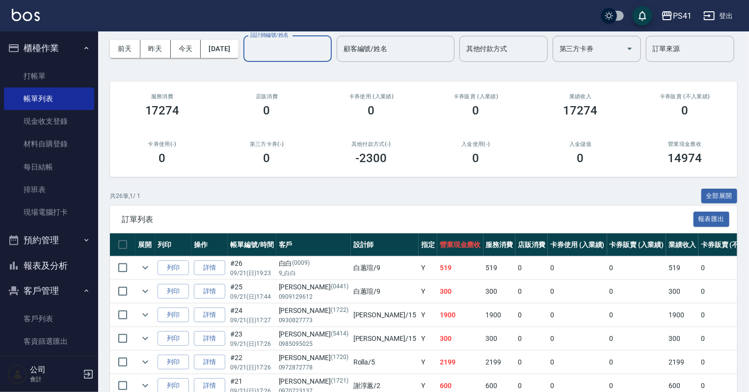 Image resolution: width=749 pixels, height=392 pixels. I want to click on div: 白白, so click(314, 263).